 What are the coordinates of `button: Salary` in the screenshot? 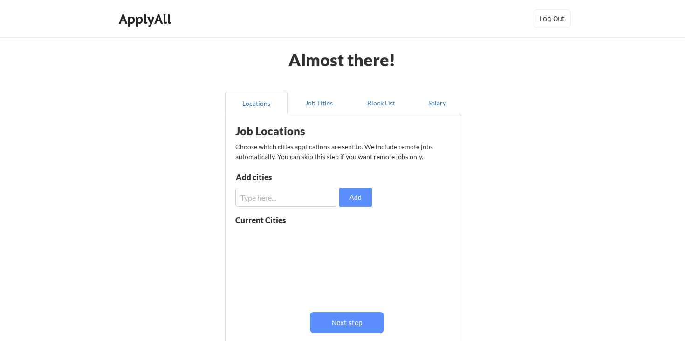 It's located at (437, 103).